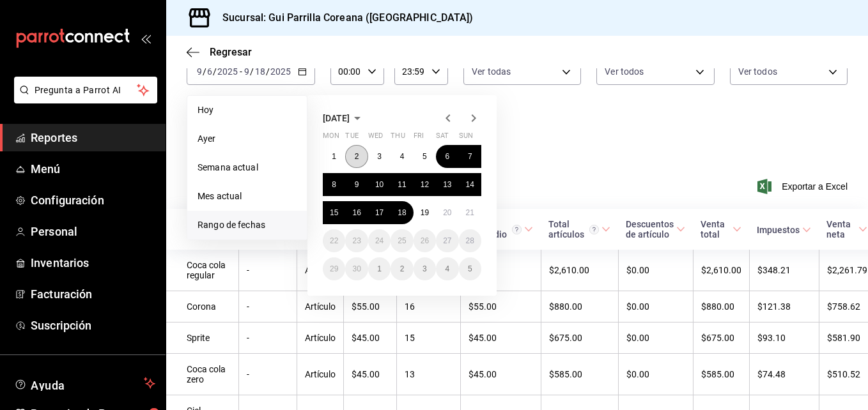 Image resolution: width=868 pixels, height=410 pixels. What do you see at coordinates (425, 269) in the screenshot?
I see `abbr: October 3, 2025` at bounding box center [425, 269].